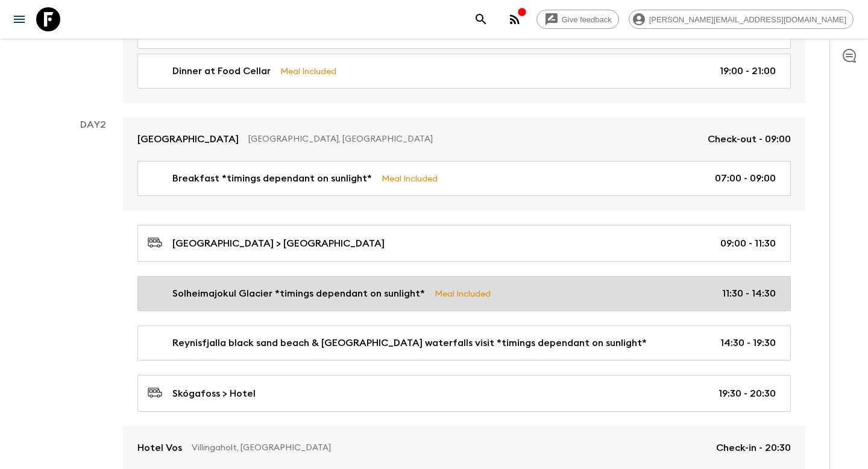 Image resolution: width=868 pixels, height=469 pixels. Describe the element at coordinates (93, 124) in the screenshot. I see `p: Day 2` at that location.